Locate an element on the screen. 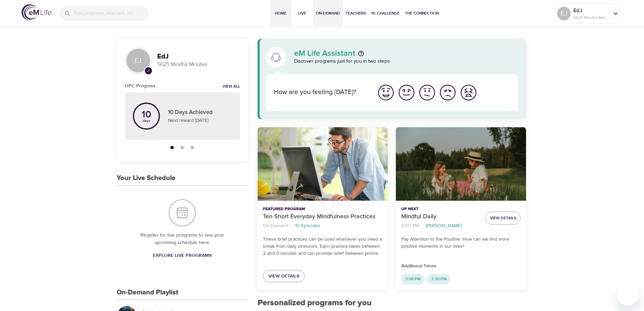 This screenshot has height=311, width=644. img: bad is located at coordinates (448, 92).